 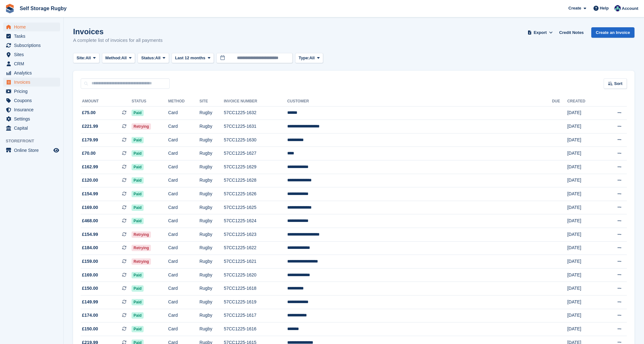 I want to click on span: Create, so click(x=574, y=8).